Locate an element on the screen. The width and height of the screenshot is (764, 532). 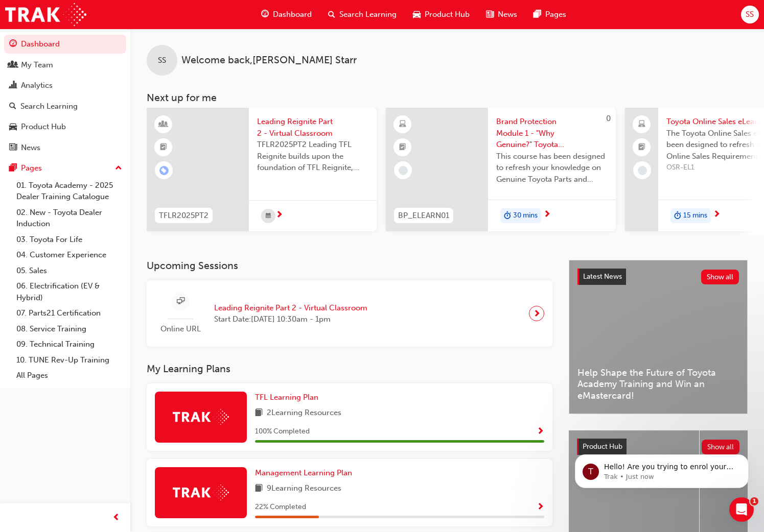
span: laptop-icon is located at coordinates (641, 124).